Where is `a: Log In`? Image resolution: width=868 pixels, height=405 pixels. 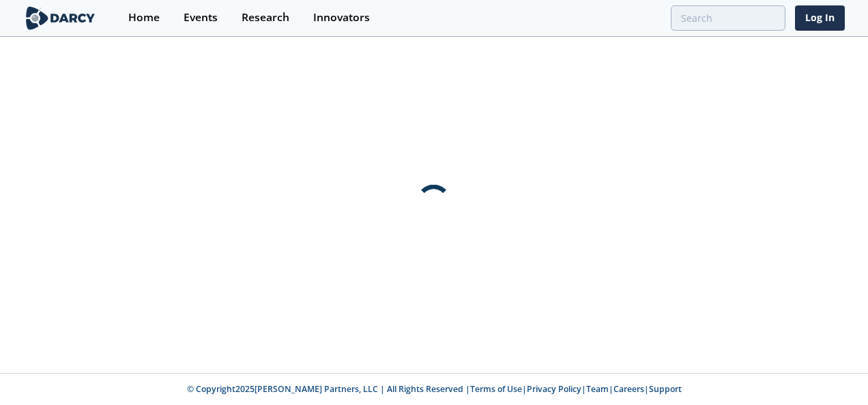
a: Log In is located at coordinates (820, 18).